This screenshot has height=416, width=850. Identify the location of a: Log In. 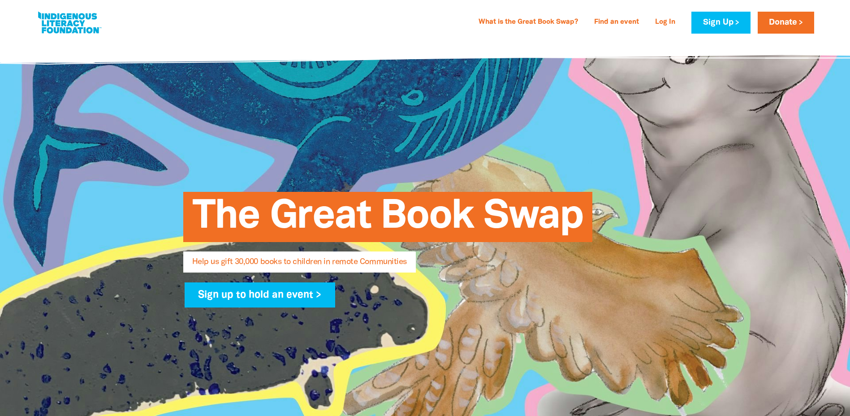
(665, 22).